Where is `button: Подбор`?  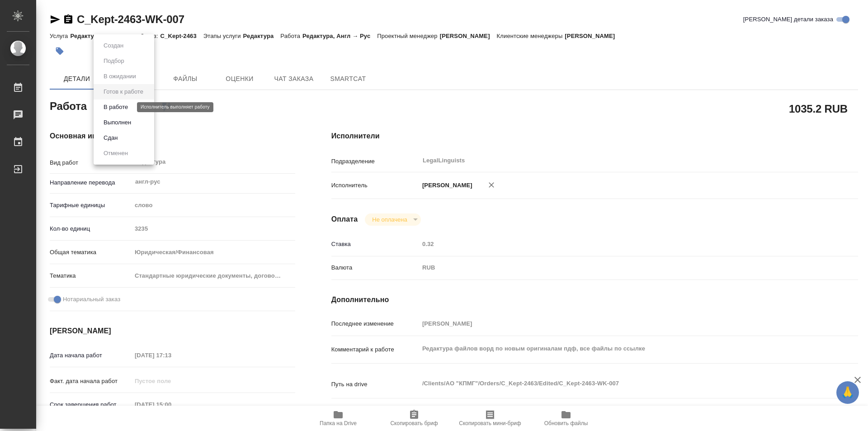 button: Подбор is located at coordinates (114, 61).